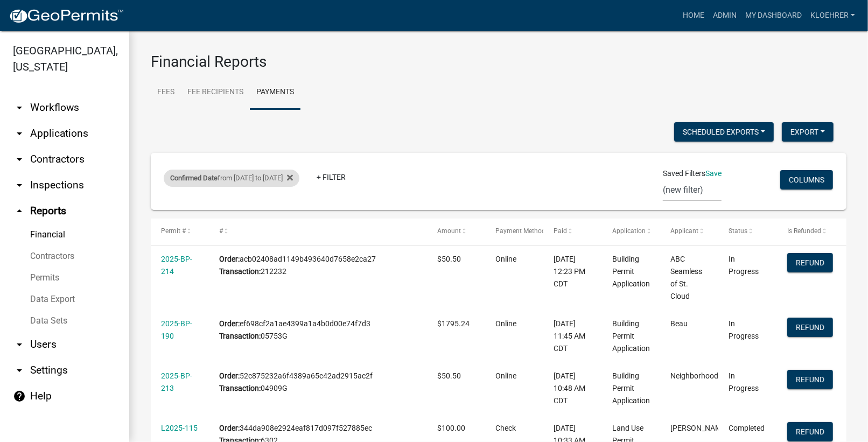 The image size is (868, 442). What do you see at coordinates (696, 375) in the screenshot?
I see `span: Neighborhood1` at bounding box center [696, 375].